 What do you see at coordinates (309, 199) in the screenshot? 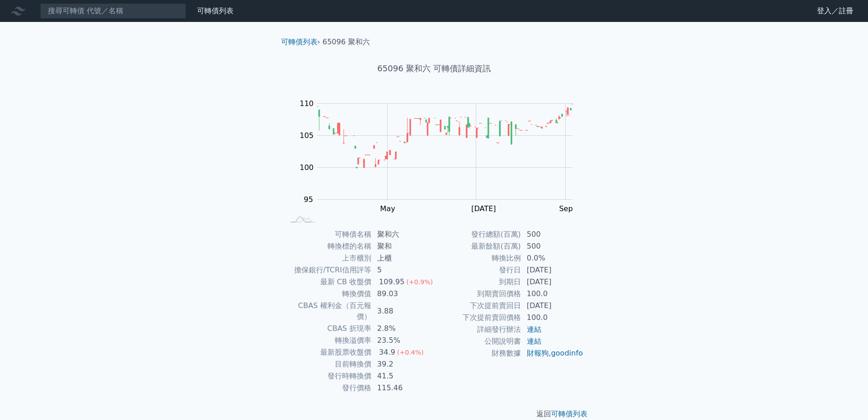
I see `tspan: 95` at bounding box center [309, 199].